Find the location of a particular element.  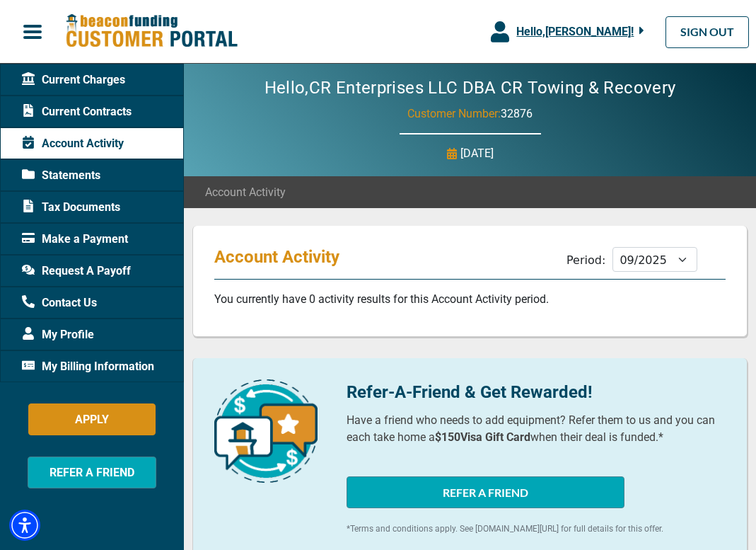

span: 32876 is located at coordinates (516, 113).